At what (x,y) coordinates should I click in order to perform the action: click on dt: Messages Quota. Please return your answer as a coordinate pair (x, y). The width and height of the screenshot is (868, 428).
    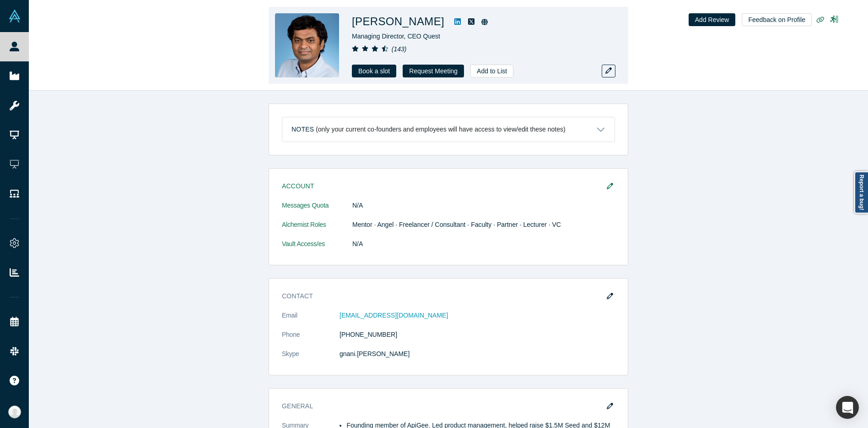
    Looking at the image, I should click on (317, 210).